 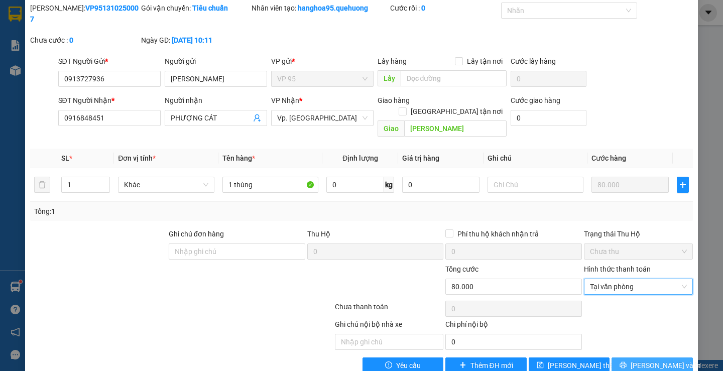 What do you see at coordinates (492, 366) in the screenshot?
I see `span: Thêm ĐH mới` at bounding box center [492, 366].